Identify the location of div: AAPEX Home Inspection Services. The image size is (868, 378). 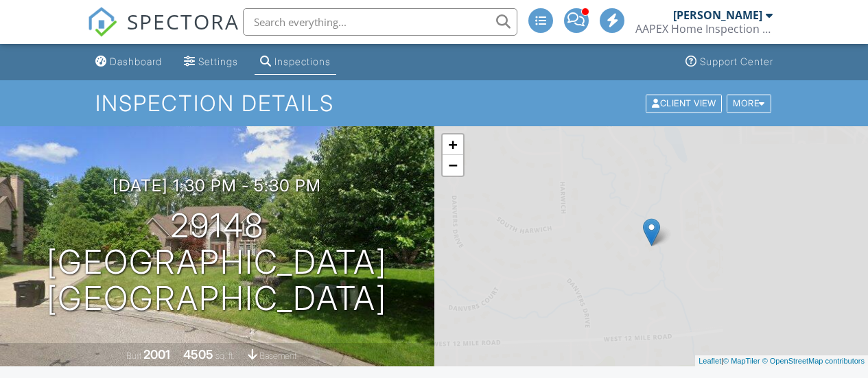
(704, 29).